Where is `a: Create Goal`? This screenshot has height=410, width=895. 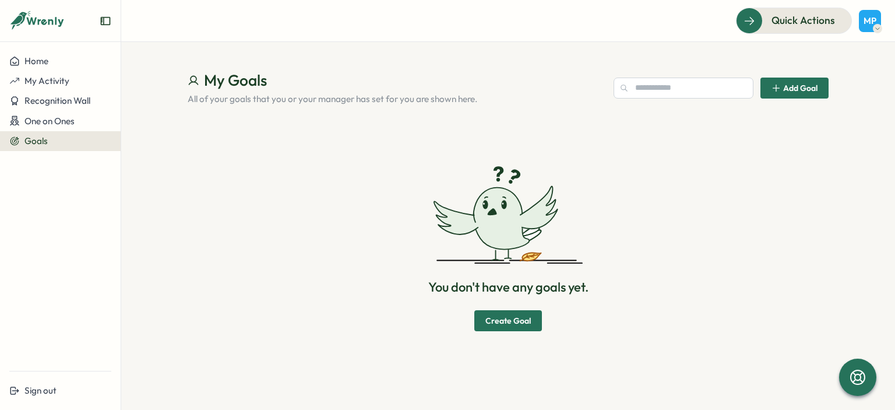
a: Create Goal is located at coordinates (508, 320).